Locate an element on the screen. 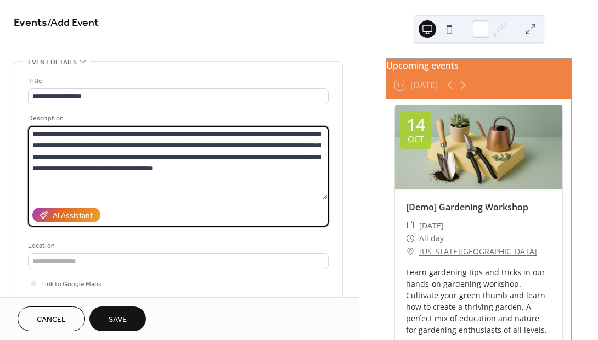  span: / Add Event is located at coordinates (73, 23).